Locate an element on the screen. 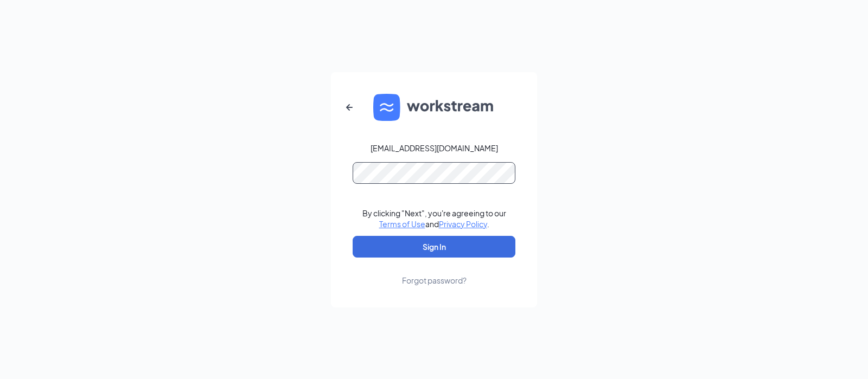  div: By clicking "Next", you're agreeing to our and . is located at coordinates (434, 218).